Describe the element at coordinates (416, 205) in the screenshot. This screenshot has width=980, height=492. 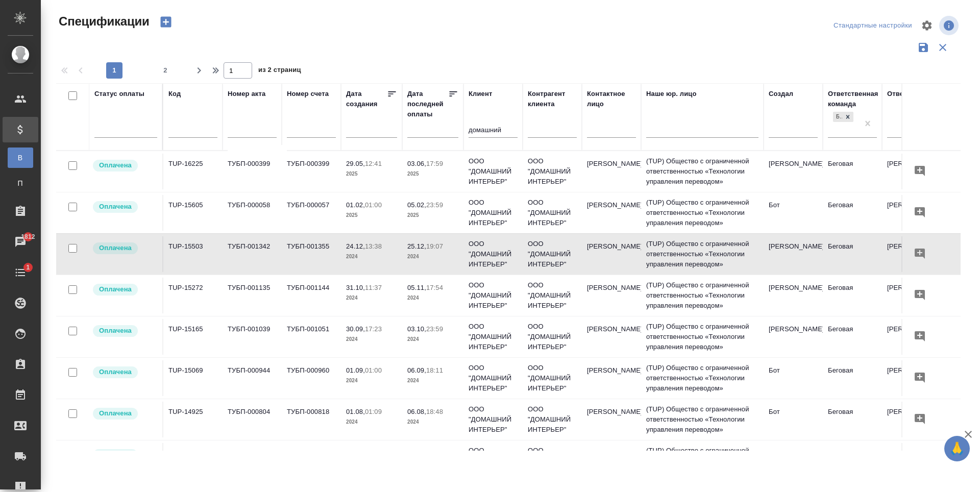
I see `p: 05.02,` at that location.